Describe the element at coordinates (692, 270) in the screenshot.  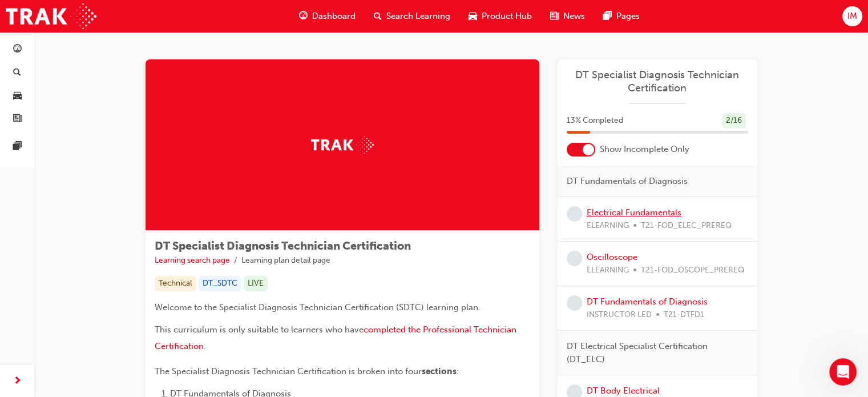
I see `span: T21-FOD_OSCOPE_PREREQ` at that location.